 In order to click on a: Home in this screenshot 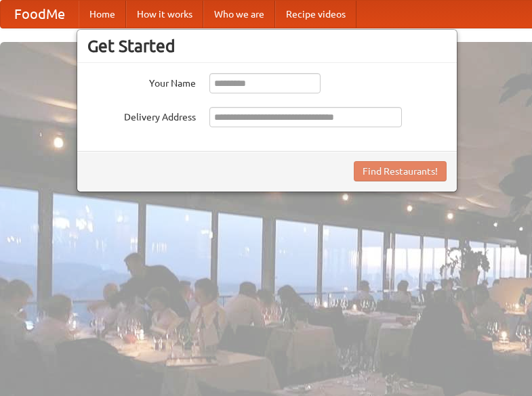, I will do `click(102, 14)`.